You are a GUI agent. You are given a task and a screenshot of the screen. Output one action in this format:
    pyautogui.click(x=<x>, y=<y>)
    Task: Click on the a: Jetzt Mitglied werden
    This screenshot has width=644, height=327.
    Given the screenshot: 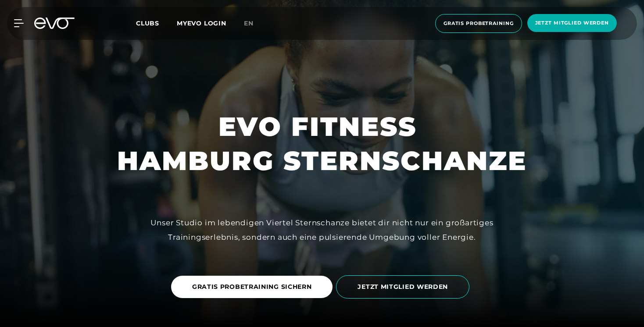 What is the action you would take?
    pyautogui.click(x=572, y=23)
    